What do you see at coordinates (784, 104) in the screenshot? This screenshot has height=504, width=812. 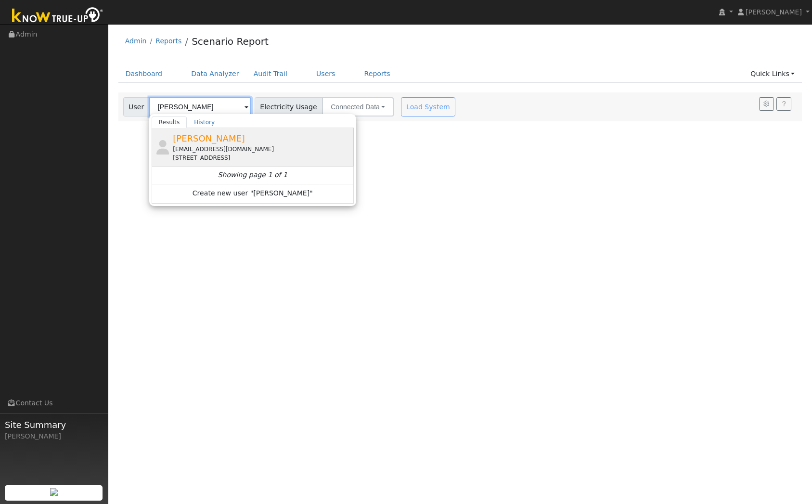 I see `a: Help Link` at bounding box center [784, 104].